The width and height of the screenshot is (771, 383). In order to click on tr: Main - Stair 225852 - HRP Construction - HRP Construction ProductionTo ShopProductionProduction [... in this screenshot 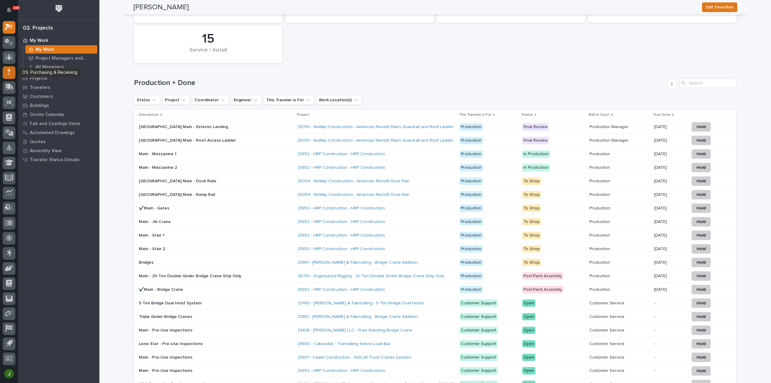, I will do `click(435, 249)`.